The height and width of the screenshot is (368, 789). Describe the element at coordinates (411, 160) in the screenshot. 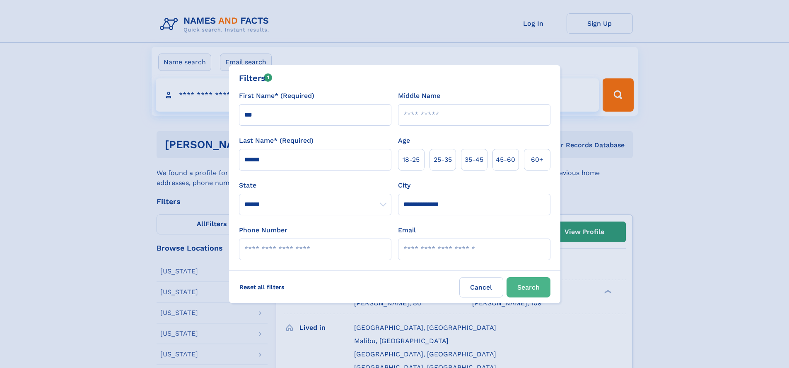

I see `span: 18‑25` at that location.